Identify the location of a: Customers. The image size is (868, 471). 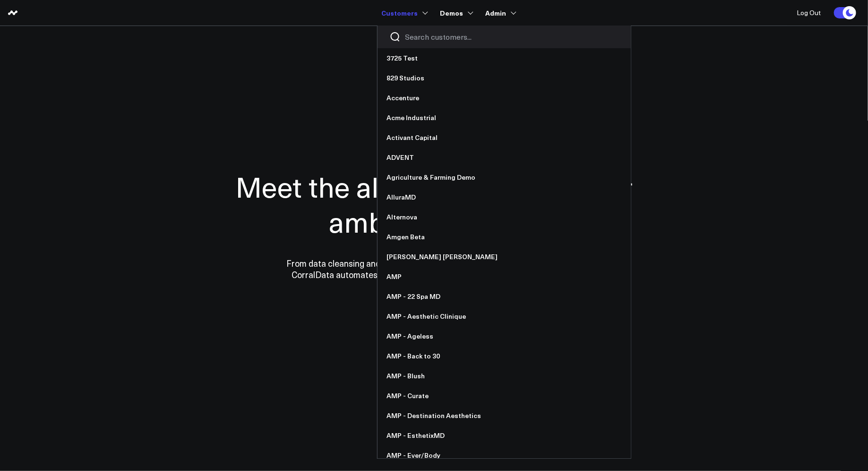
(404, 13).